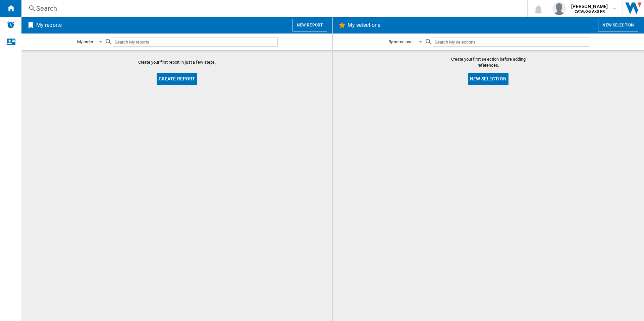 The image size is (644, 321). Describe the element at coordinates (273, 8) in the screenshot. I see `div: Search` at that location.